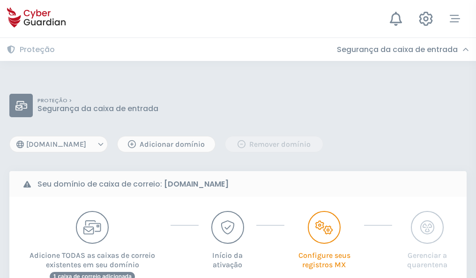  I want to click on p: Configure seus registros MX, so click(324, 256).